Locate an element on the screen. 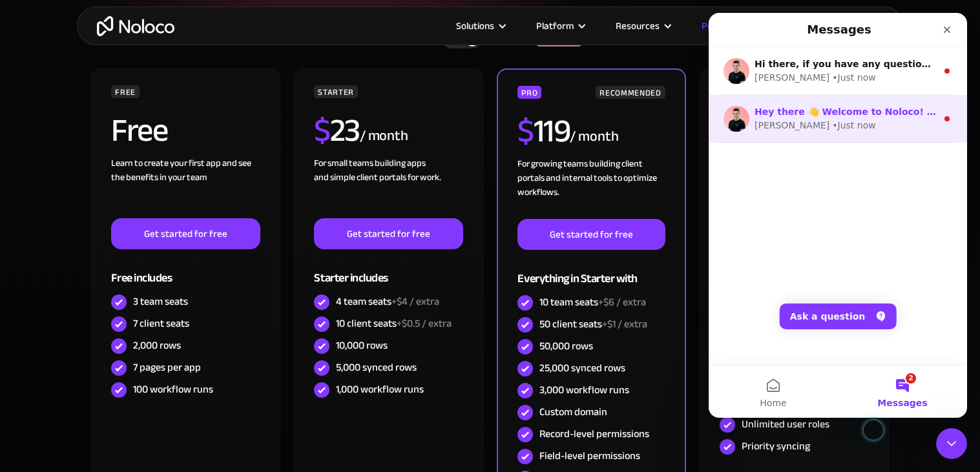 The width and height of the screenshot is (980, 472). div: Priority syncing is located at coordinates (776, 447).